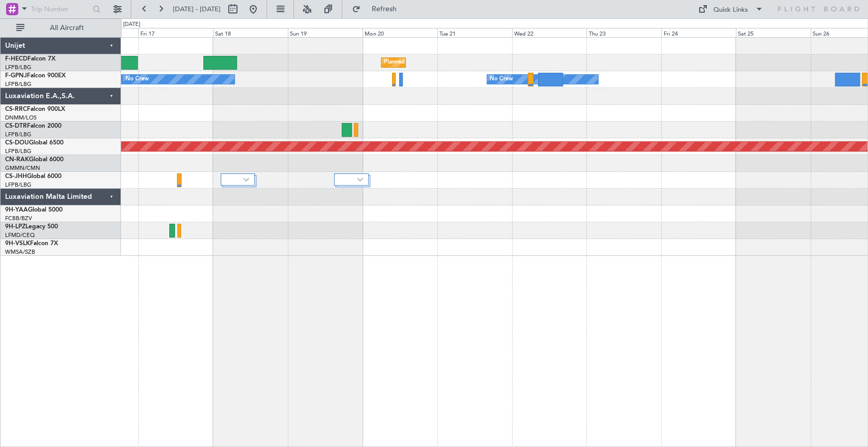 The height and width of the screenshot is (447, 868). Describe the element at coordinates (383, 9) in the screenshot. I see `span: Refresh` at that location.